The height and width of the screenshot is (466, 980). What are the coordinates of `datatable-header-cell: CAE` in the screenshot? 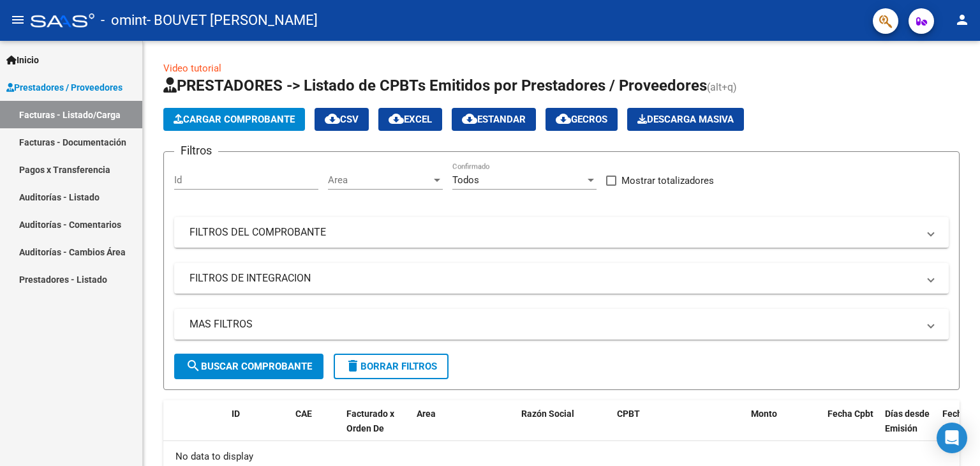 It's located at (316, 428).